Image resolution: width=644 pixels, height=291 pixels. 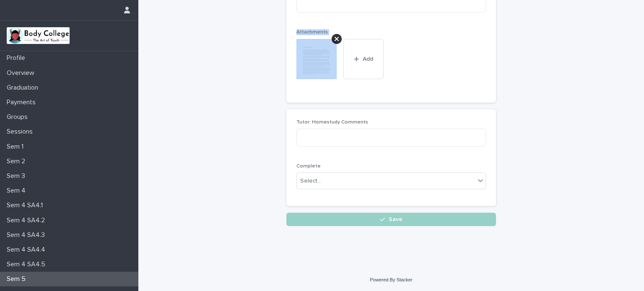 I want to click on p: Sessions, so click(x=22, y=131).